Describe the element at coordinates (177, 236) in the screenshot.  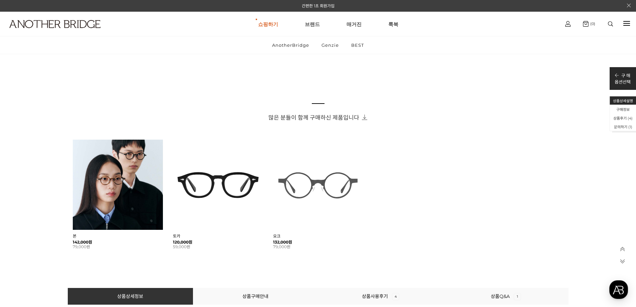
I see `a: 토카` at that location.